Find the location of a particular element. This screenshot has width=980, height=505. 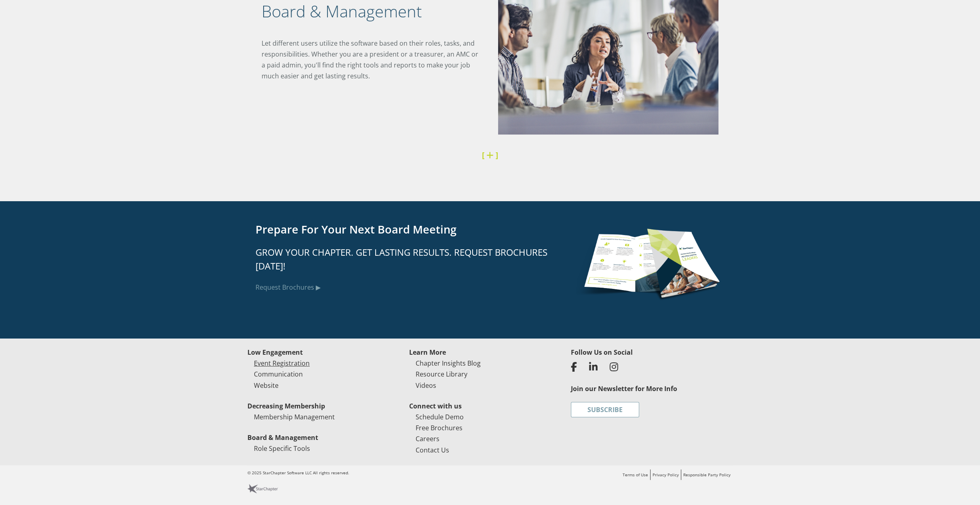

a: Request Brochures ▶ is located at coordinates (288, 287).